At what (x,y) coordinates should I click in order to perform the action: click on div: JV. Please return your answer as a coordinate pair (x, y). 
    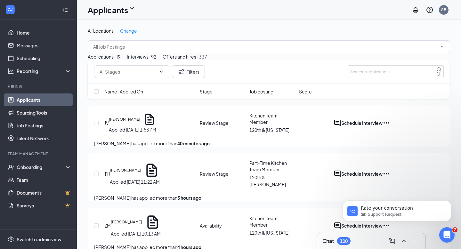
    Looking at the image, I should click on (107, 123).